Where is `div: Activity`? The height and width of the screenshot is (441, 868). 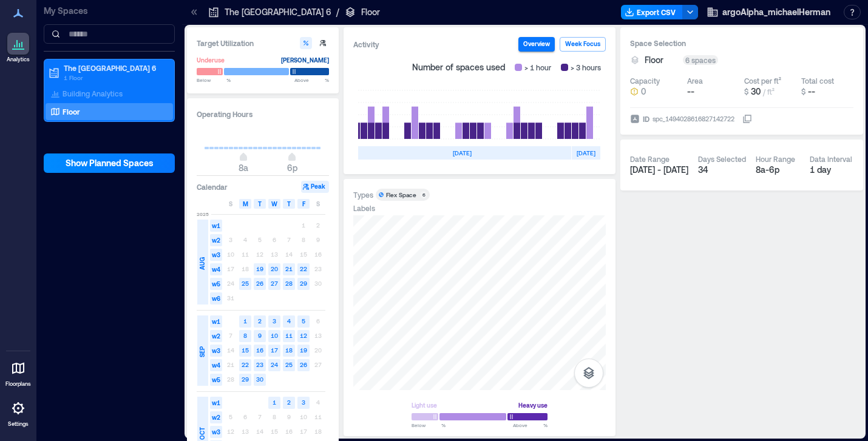 div: Activity is located at coordinates (366, 44).